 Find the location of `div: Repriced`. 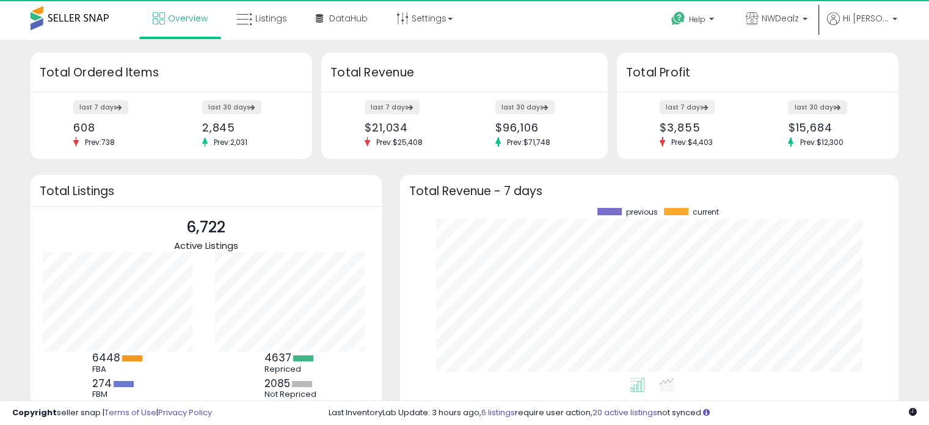

div: Repriced is located at coordinates (292, 369).